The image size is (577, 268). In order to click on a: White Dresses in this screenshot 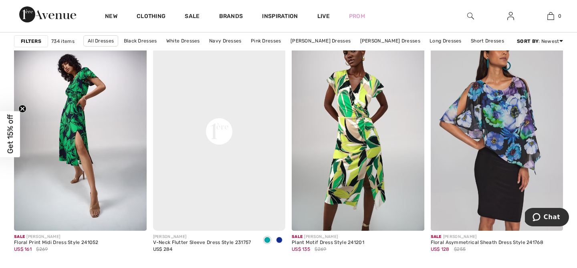, I will do `click(183, 41)`.